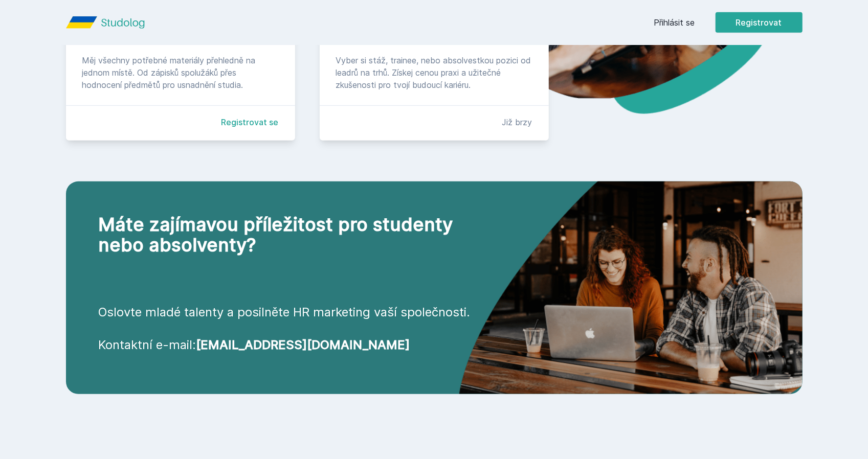 Image resolution: width=868 pixels, height=459 pixels. Describe the element at coordinates (759, 22) in the screenshot. I see `a: Registrovat` at that location.